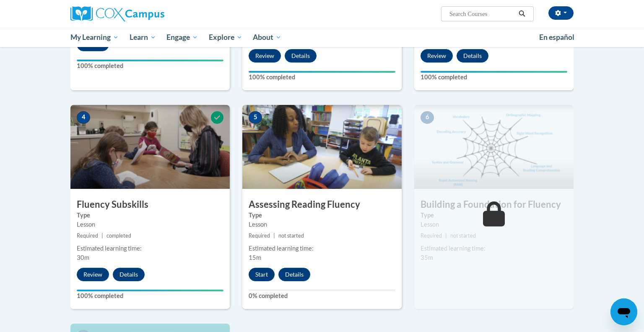  Describe the element at coordinates (150, 205) in the screenshot. I see `h3: Fluency Subskills` at that location.